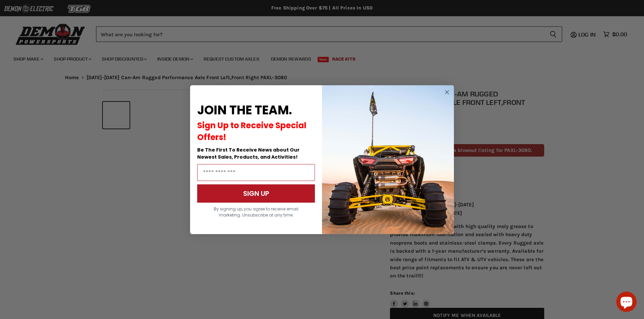 This screenshot has width=644, height=319. I want to click on span: JOIN THE TEAM., so click(244, 110).